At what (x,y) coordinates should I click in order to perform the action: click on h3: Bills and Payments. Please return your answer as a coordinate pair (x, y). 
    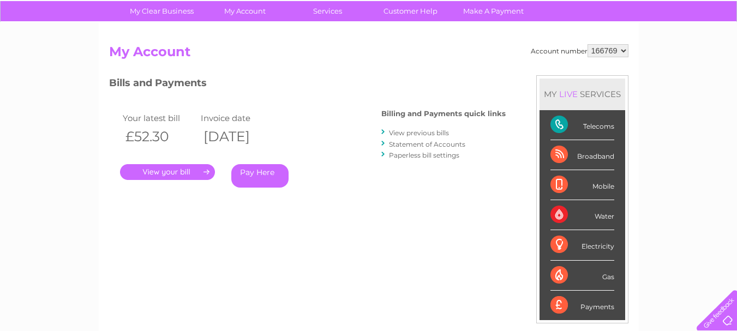
    Looking at the image, I should click on (307, 85).